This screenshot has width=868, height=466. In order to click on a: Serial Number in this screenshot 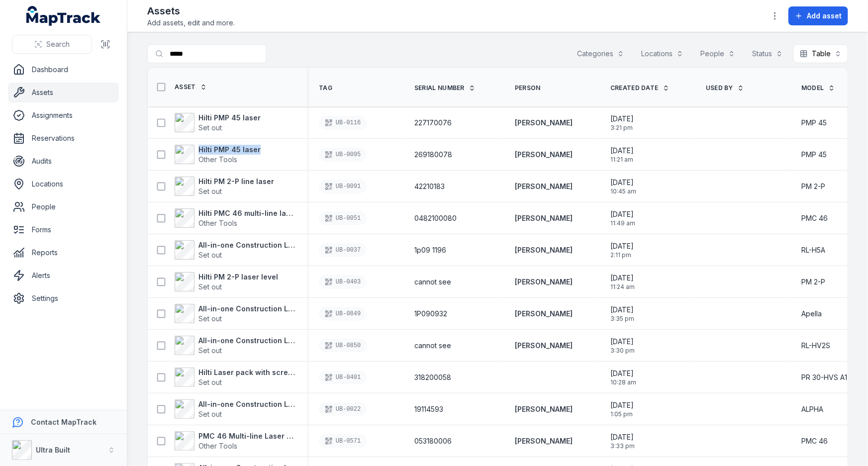, I will do `click(444, 88)`.